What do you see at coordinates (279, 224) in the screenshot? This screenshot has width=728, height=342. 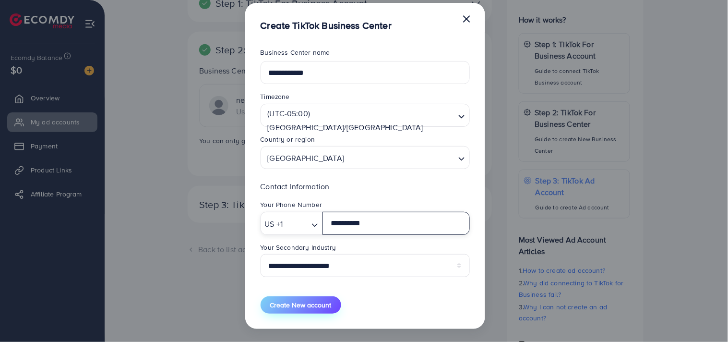 I see `span: +1` at bounding box center [279, 224].